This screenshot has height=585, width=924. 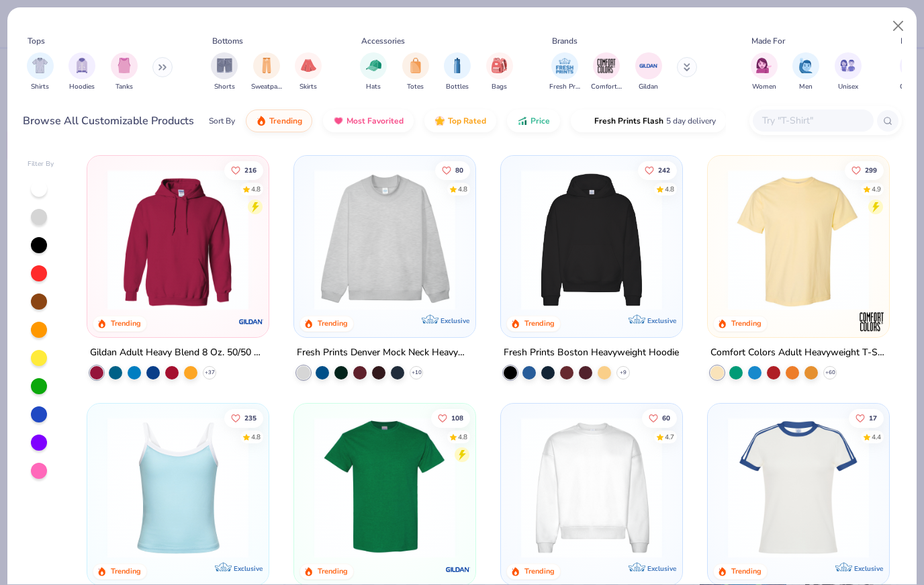 I want to click on img: 91acfc32-fd48-4d6b-bdad-a4c1a30ac3fc, so click(x=592, y=240).